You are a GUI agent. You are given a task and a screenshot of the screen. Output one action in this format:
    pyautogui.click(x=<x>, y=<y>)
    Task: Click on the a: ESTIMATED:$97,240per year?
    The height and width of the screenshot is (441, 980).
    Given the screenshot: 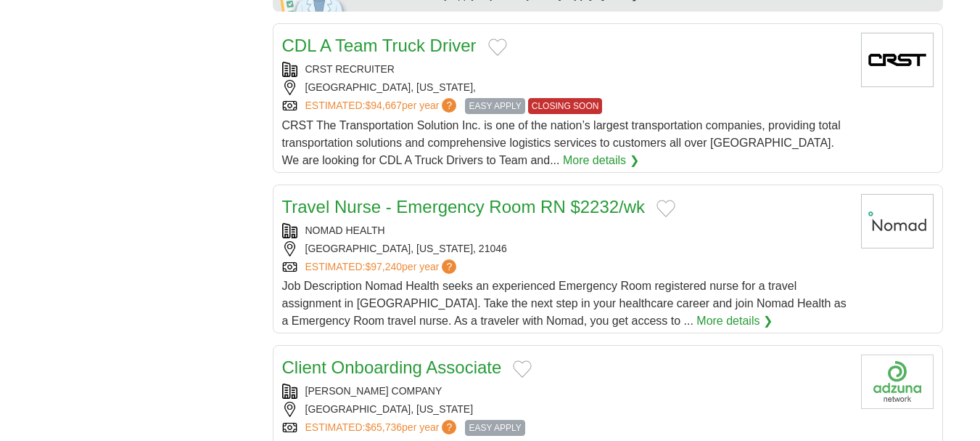 What is the action you would take?
    pyautogui.click(x=383, y=267)
    